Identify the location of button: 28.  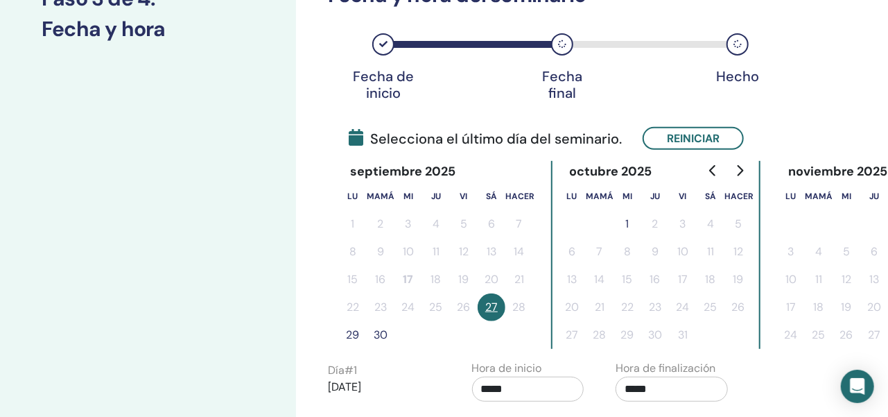
(519, 307).